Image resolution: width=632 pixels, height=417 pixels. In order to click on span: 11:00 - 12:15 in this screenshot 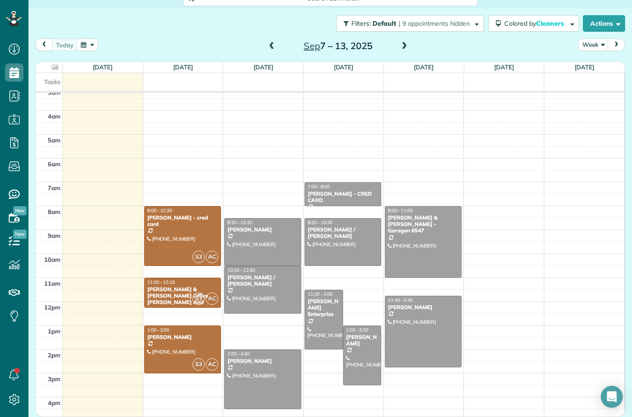, I will do `click(161, 282)`.